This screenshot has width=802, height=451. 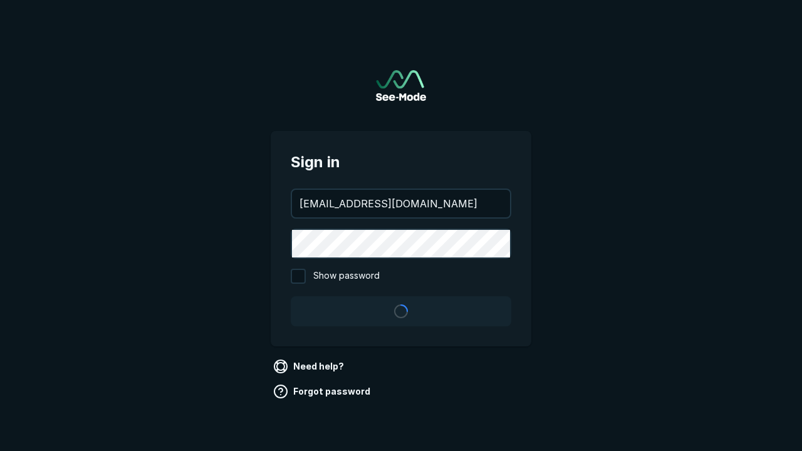 I want to click on img: See-Mode Logo, so click(x=401, y=85).